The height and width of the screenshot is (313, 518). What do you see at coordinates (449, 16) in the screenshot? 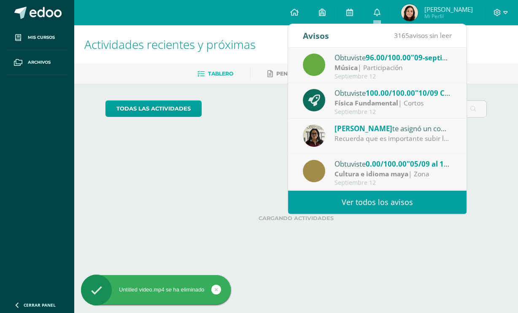
I see `span: Mi Perfil` at bounding box center [449, 16].